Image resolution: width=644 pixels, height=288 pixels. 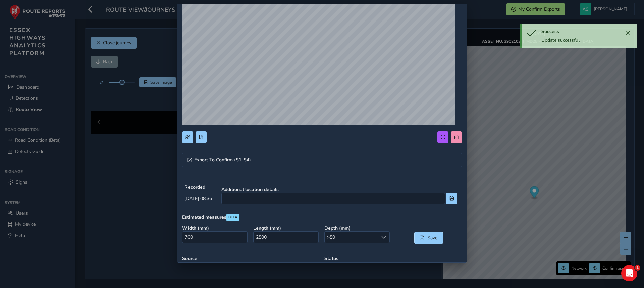 What do you see at coordinates (322, 160) in the screenshot?
I see `a: Expand` at bounding box center [322, 160].